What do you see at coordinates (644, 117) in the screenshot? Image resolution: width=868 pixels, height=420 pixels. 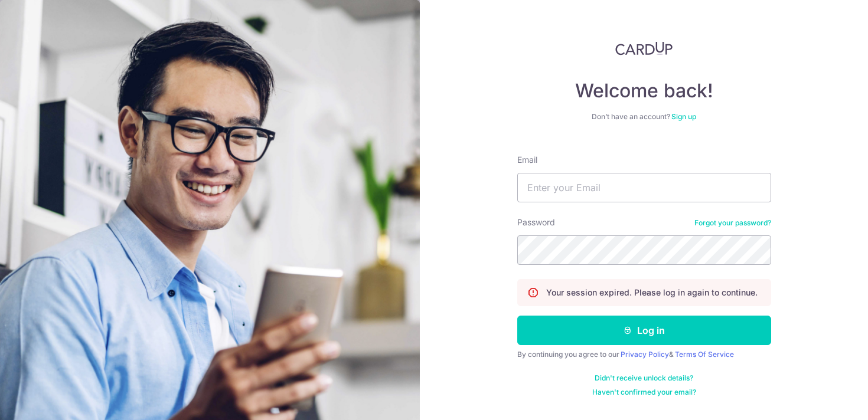 I see `div: Don’t have an account?` at bounding box center [644, 117].